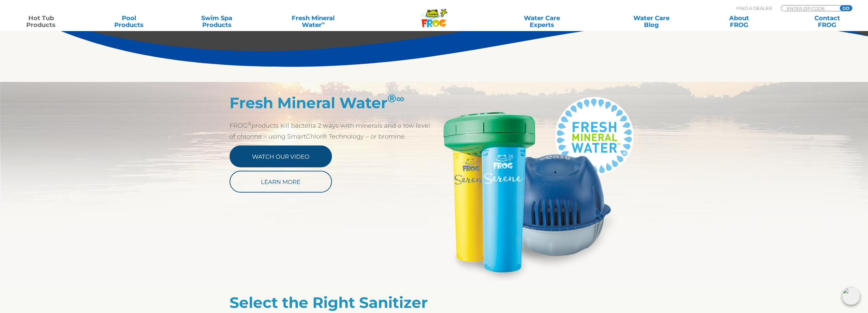 This screenshot has width=868, height=313. What do you see at coordinates (281, 181) in the screenshot?
I see `a: Learn More` at bounding box center [281, 181].